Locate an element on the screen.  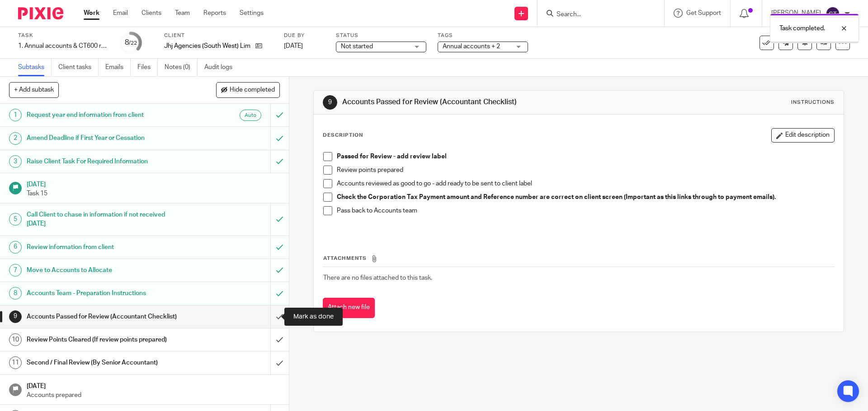
div: 7 is located at coordinates (15, 270).